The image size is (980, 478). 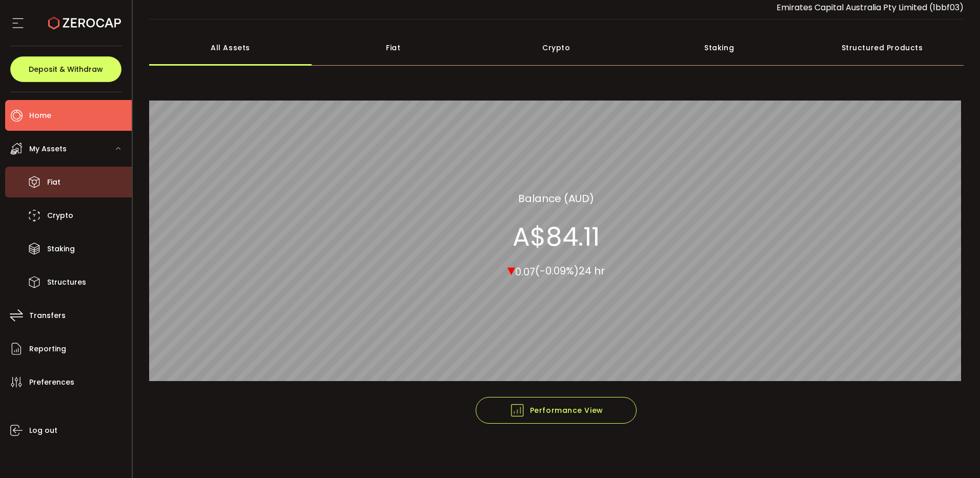 I want to click on span: Emirates Capital Australia Pty Limited (1bbf03), so click(x=870, y=7).